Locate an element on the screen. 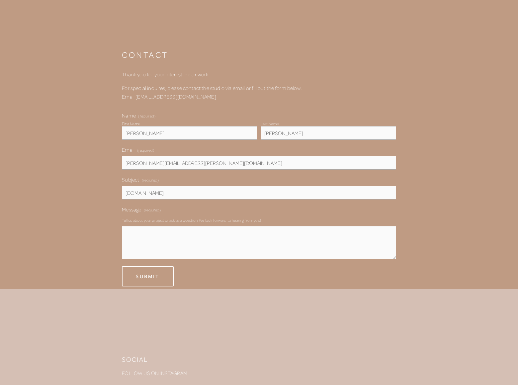 The image size is (518, 385). p: For special inquires, please contact the studio via email or fill out the form below. Email: is located at coordinates (259, 92).